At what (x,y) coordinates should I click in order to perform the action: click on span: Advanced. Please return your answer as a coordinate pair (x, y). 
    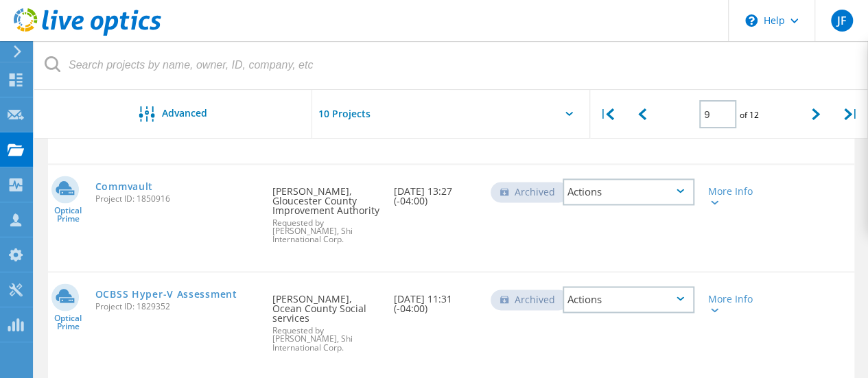
    Looking at the image, I should click on (184, 113).